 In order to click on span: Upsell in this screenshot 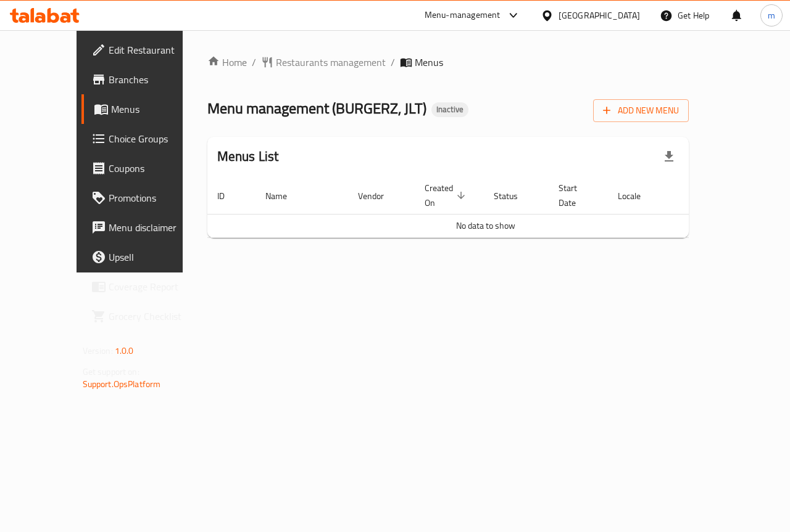, I will do `click(154, 258)`.